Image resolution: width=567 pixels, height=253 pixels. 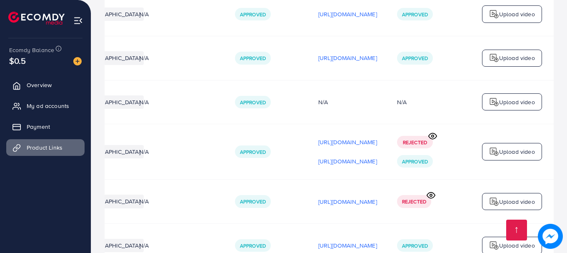 I want to click on img: menu, so click(x=78, y=20).